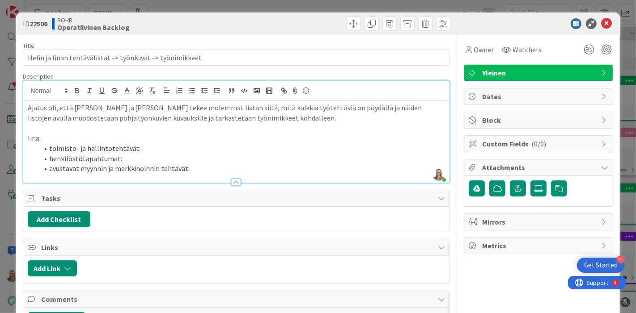 The image size is (636, 313). I want to click on p: Iina:, so click(236, 138).